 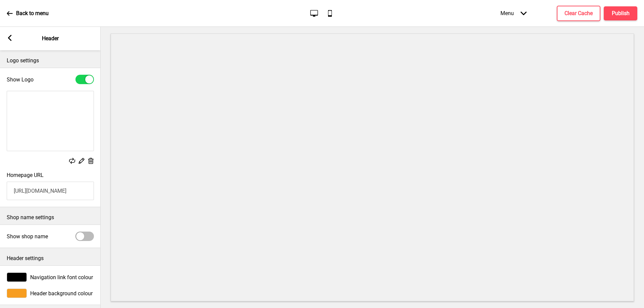 What do you see at coordinates (51, 61) in the screenshot?
I see `p: Logo settings` at bounding box center [51, 61].